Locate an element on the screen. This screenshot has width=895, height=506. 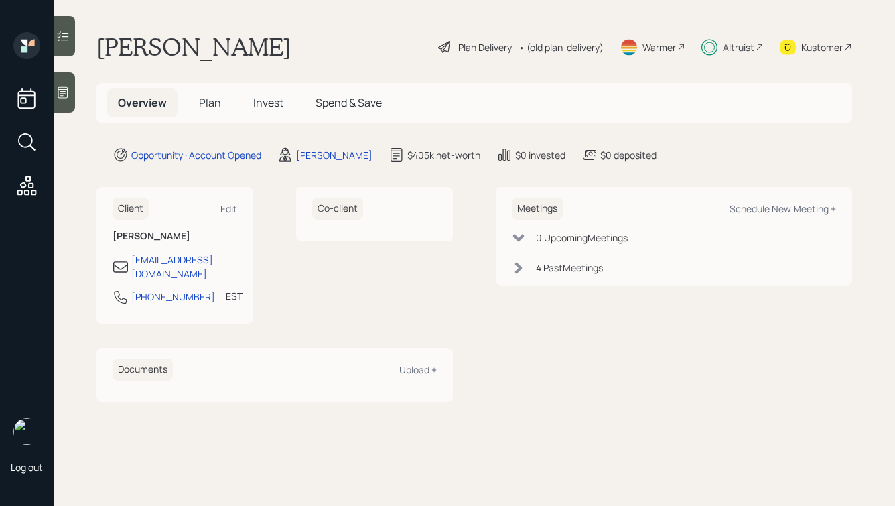
h6: Documents is located at coordinates (143, 369).